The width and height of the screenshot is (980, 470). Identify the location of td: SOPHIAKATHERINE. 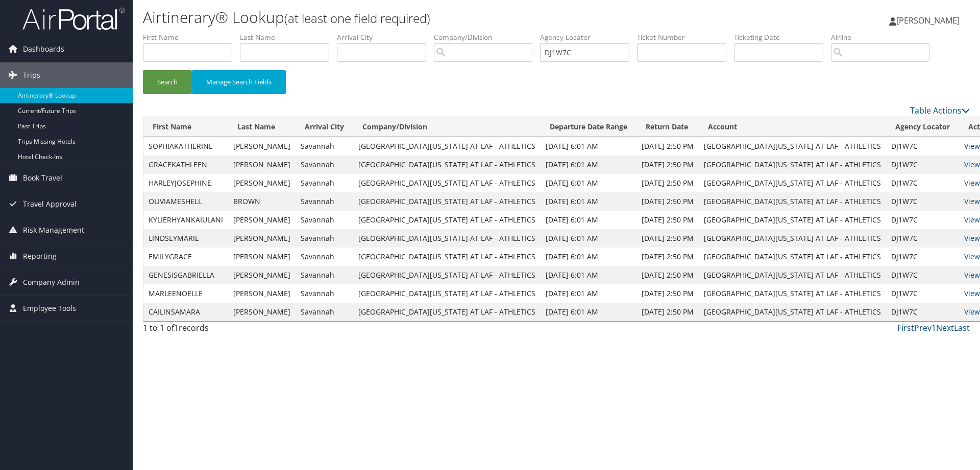
(186, 146).